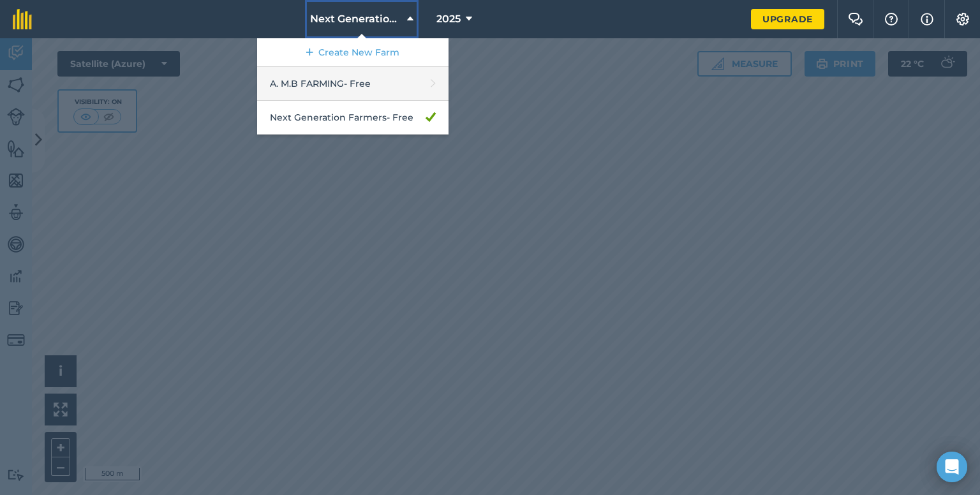 This screenshot has height=495, width=980. I want to click on img: fieldmargin Logo, so click(22, 19).